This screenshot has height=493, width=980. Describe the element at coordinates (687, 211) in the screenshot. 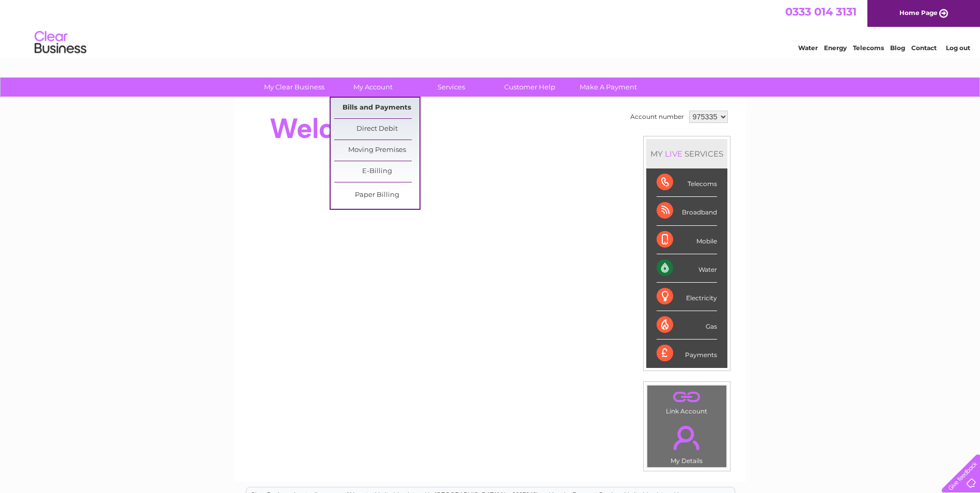

I see `div: Broadband` at that location.